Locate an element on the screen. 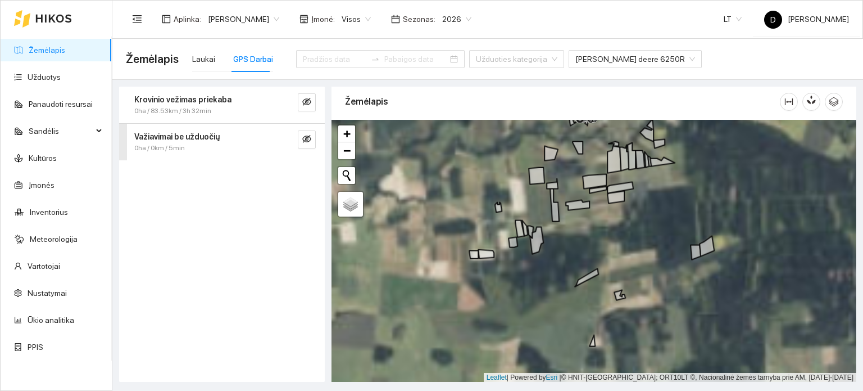 Image resolution: width=863 pixels, height=391 pixels. a: Užduotys is located at coordinates (44, 77).